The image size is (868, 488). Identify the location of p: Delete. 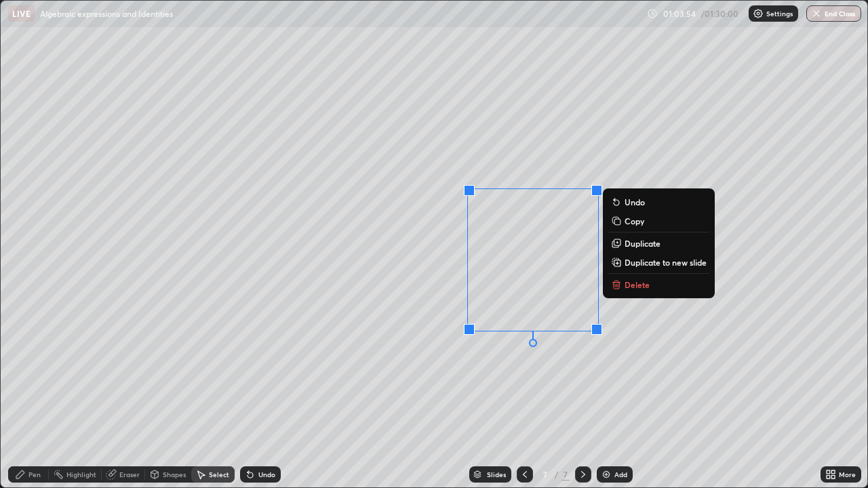
(637, 285).